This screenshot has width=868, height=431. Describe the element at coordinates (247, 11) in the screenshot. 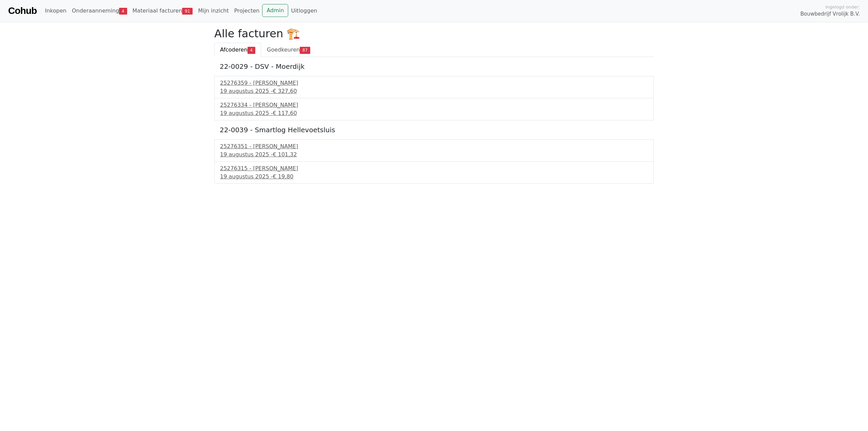

I see `a: Projecten` at that location.